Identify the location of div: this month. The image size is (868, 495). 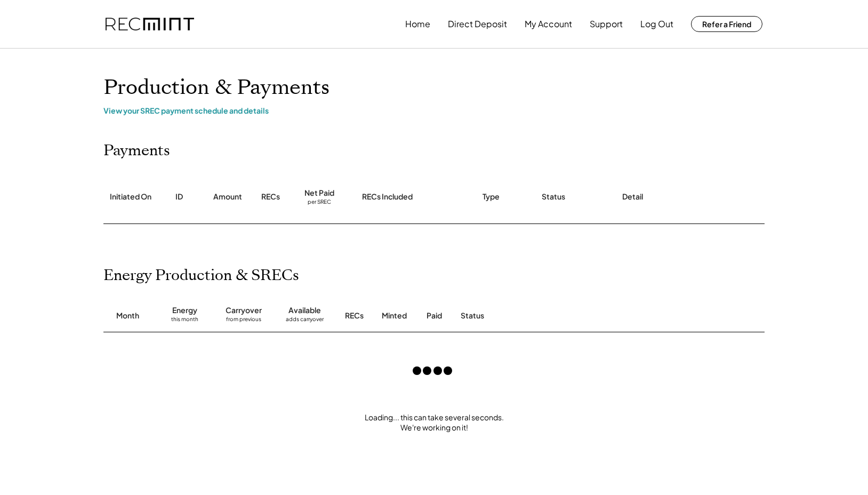
(185, 321).